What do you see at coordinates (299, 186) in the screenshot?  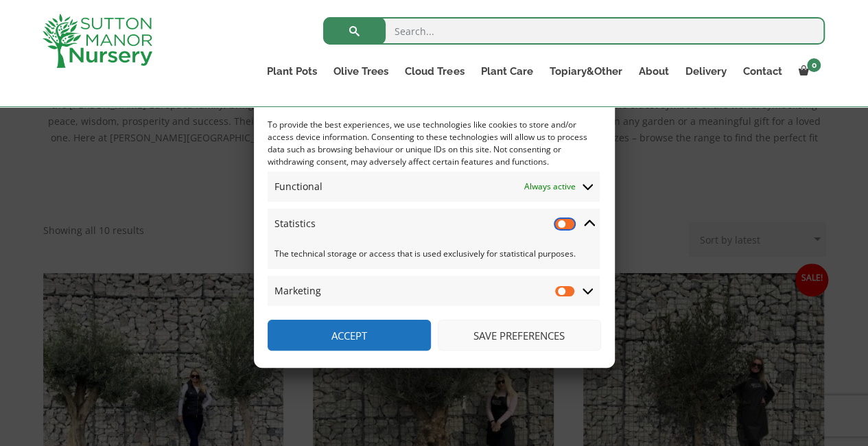 I see `span: Functional` at bounding box center [299, 186].